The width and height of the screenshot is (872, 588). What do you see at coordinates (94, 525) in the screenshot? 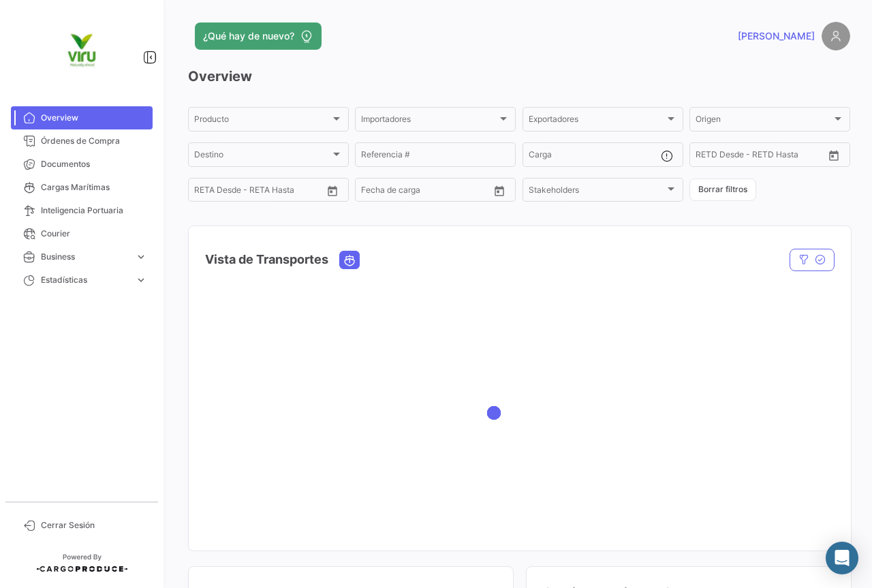
I see `span: Cerrar Sesión` at bounding box center [94, 525].